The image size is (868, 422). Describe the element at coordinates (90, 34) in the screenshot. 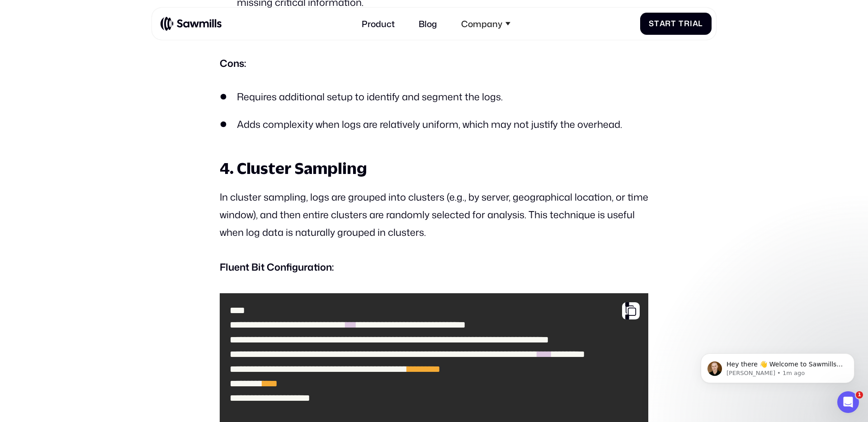

I see `div: message notification from Winston, 1m ago. Hey there 👋 Welcome to Sawmills. The smart telemetry m...` at that location.